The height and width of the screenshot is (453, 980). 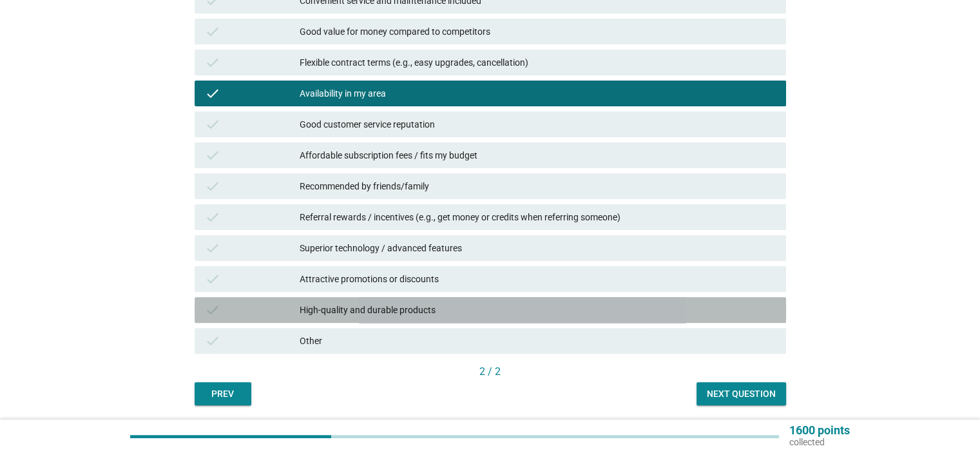 What do you see at coordinates (819, 431) in the screenshot?
I see `p: 1600 points` at bounding box center [819, 431].